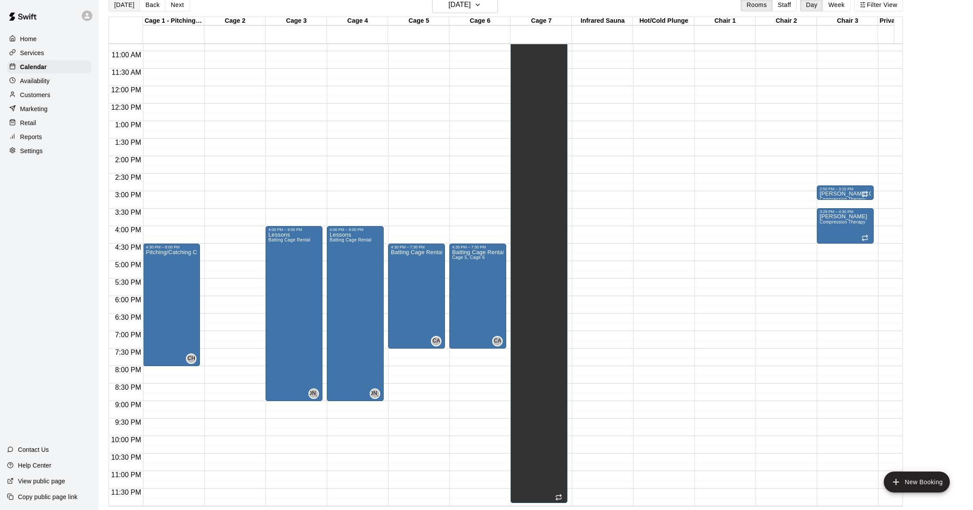  Describe the element at coordinates (128, 212) in the screenshot. I see `span: 3:30 PM` at that location.